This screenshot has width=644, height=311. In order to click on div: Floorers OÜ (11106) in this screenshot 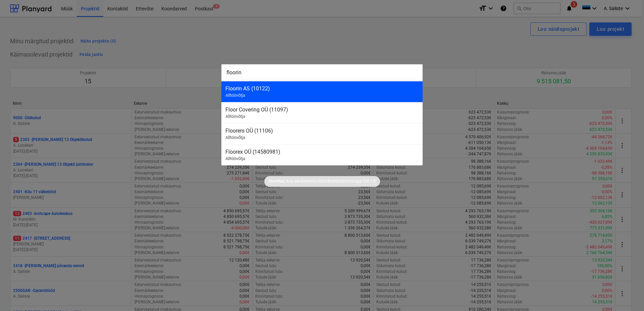, I will do `click(322, 131)`.